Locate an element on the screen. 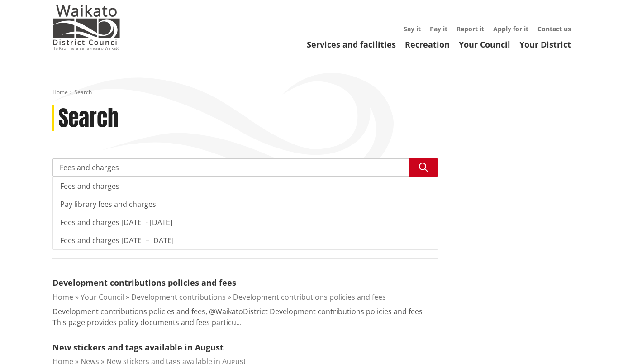 This screenshot has height=364, width=623. a: Apply for it is located at coordinates (511, 29).